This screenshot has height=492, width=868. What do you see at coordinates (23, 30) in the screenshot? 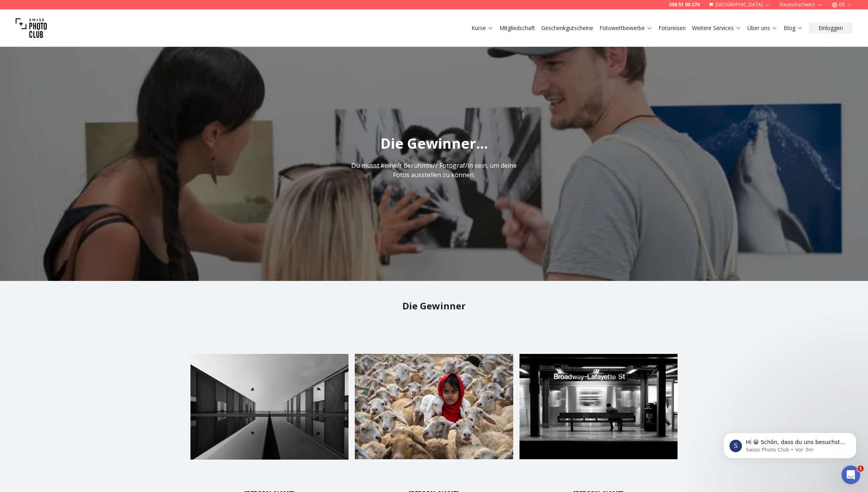
I see `div: Profile image for Swiss Photo Club` at bounding box center [23, 30].